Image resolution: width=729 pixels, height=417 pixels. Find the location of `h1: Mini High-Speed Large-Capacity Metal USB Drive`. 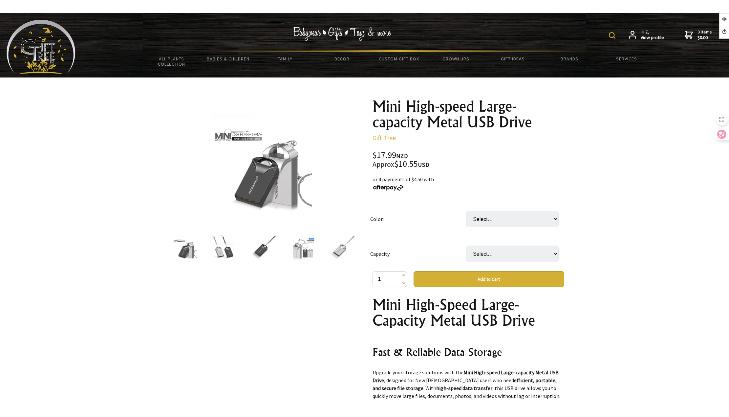

h1: Mini High-Speed Large-Capacity Metal USB Drive is located at coordinates (468, 312).